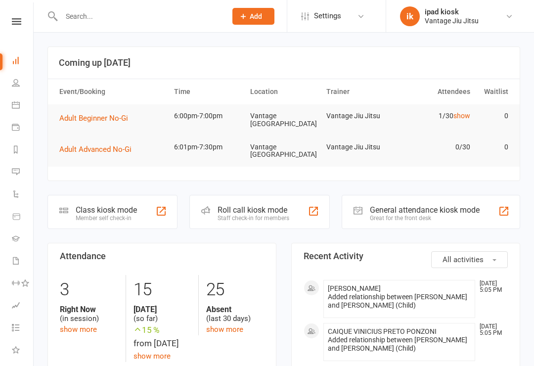 This screenshot has height=366, width=534. I want to click on a: Assessments, so click(23, 306).